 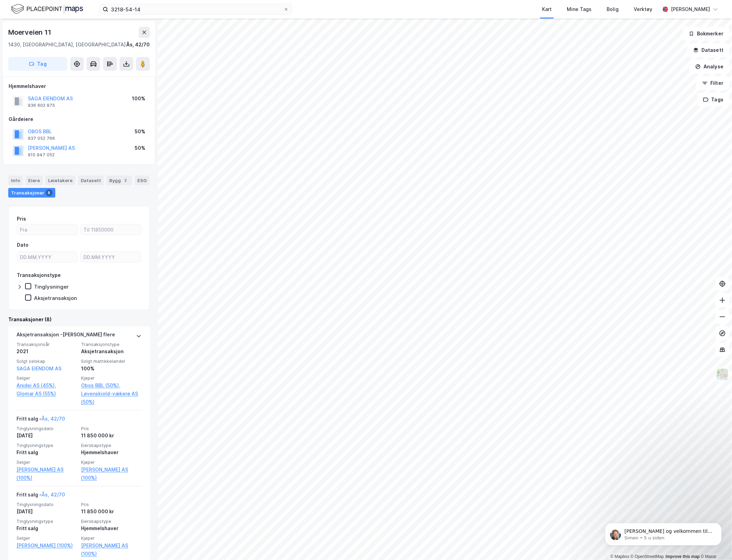 What do you see at coordinates (110, 230) in the screenshot?
I see `input: Til 11850000` at bounding box center [110, 230].